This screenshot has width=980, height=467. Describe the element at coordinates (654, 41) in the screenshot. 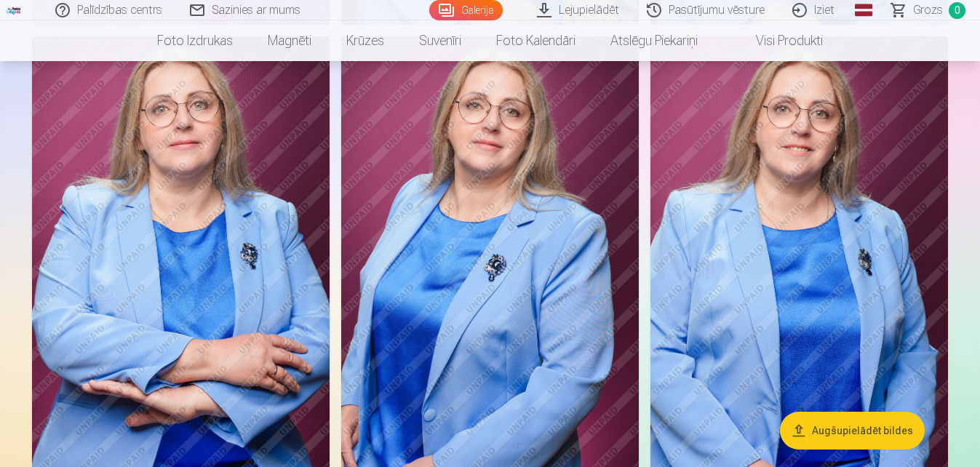

I see `a: Atslēgu piekariņi` at that location.